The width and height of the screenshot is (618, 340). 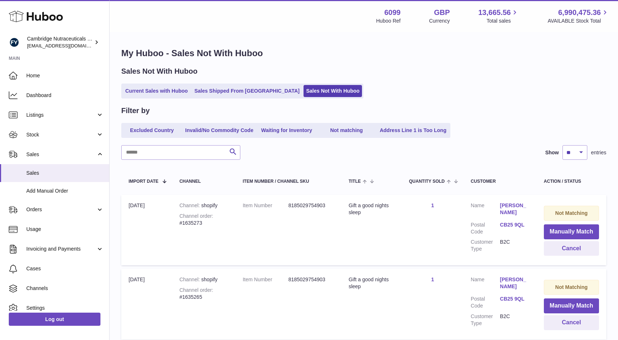 What do you see at coordinates (552, 153) in the screenshot?
I see `label: Show` at bounding box center [552, 153].